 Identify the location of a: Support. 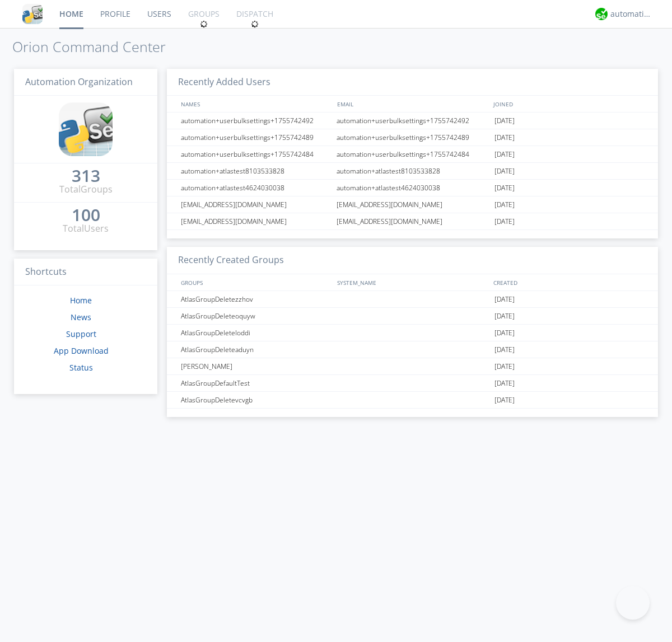
(81, 334).